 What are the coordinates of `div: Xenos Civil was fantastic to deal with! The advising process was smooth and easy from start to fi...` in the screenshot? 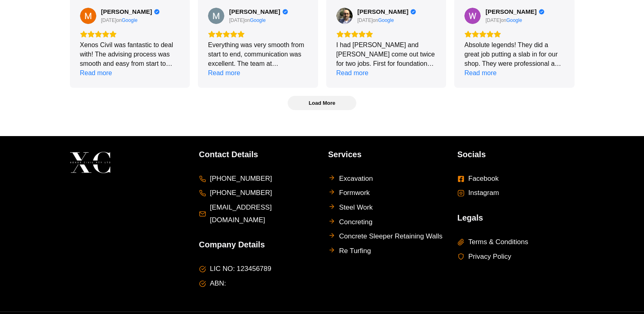 It's located at (130, 54).